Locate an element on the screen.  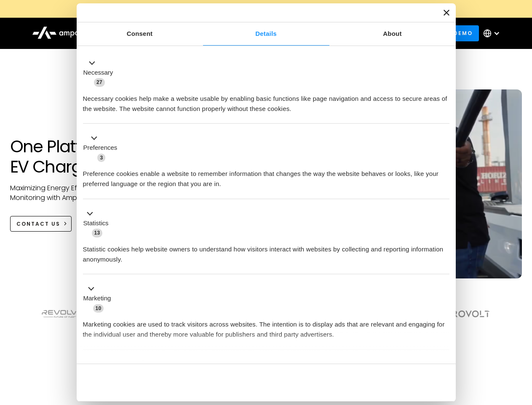
label: Statistics is located at coordinates (96, 223).